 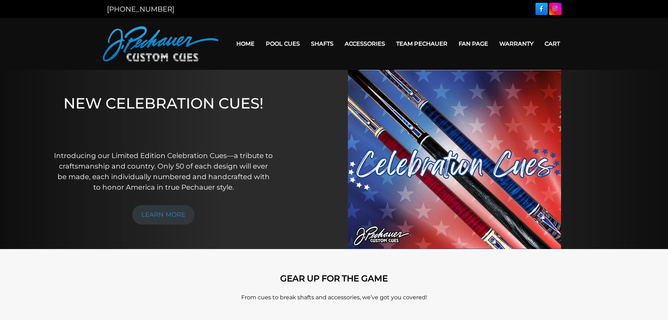 I want to click on a: Shafts, so click(x=322, y=44).